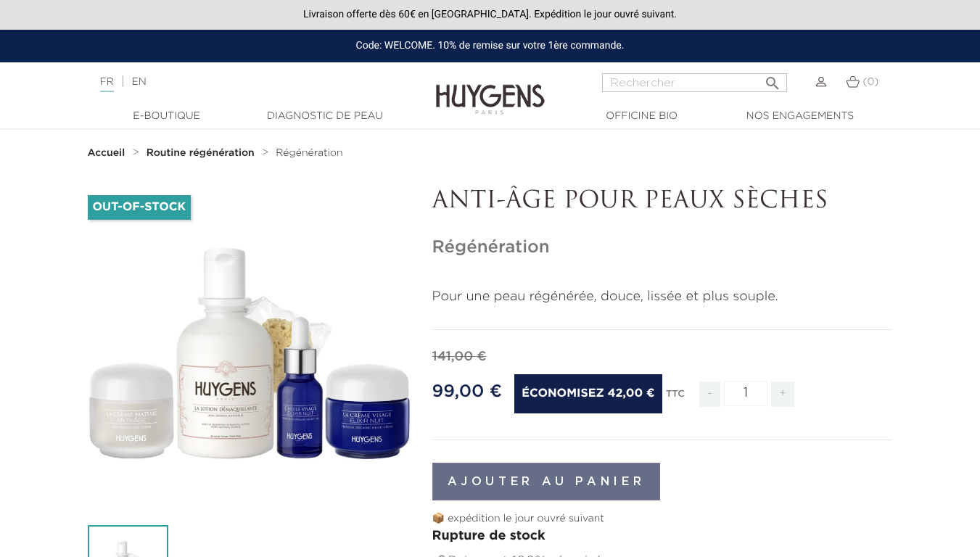 Image resolution: width=980 pixels, height=557 pixels. I want to click on span: Économisez 42,00 €, so click(588, 394).